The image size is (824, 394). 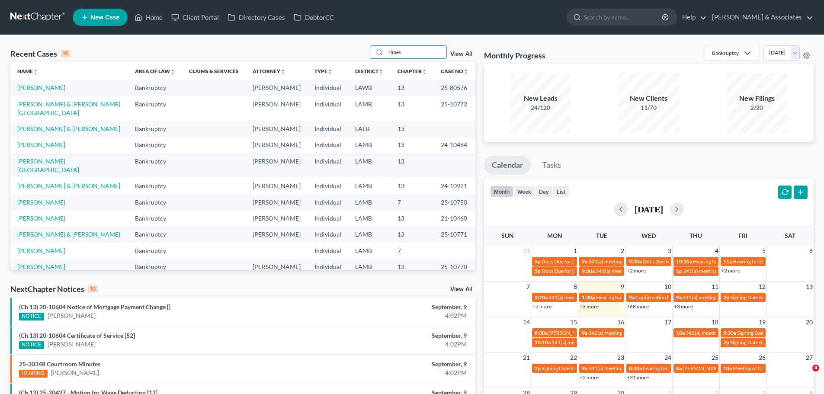 What do you see at coordinates (561, 191) in the screenshot?
I see `button: list` at bounding box center [561, 191].